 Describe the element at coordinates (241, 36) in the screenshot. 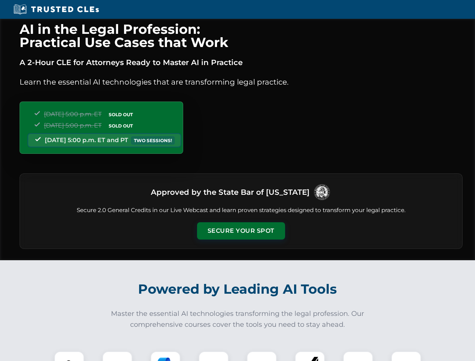

I see `h1: AI in the Legal Profession: Practical Use Cases that Work` at that location.